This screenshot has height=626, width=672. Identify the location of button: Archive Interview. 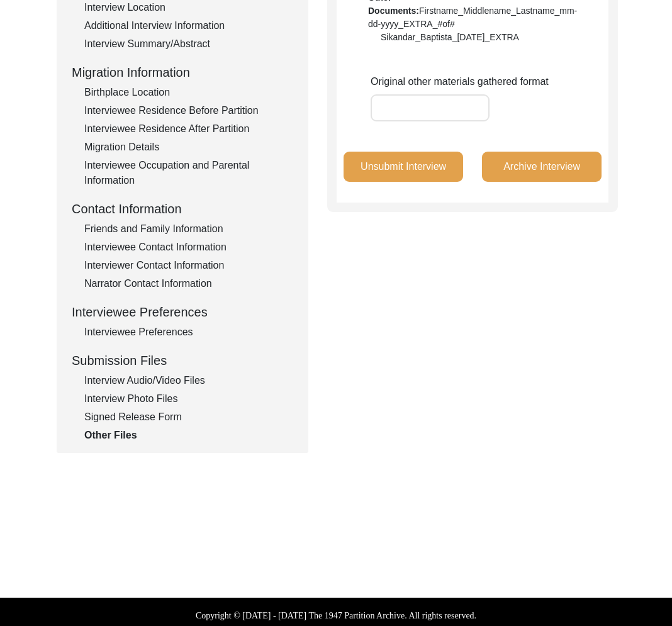
(542, 166).